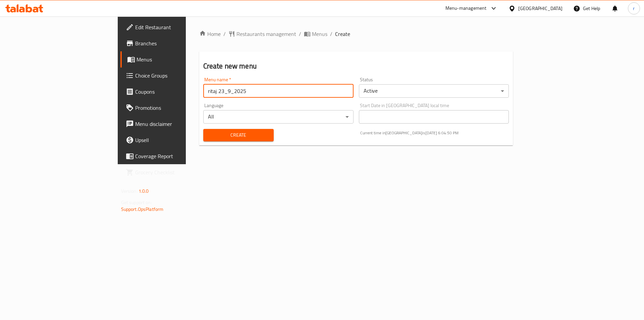 The width and height of the screenshot is (644, 320). I want to click on span: Branches, so click(178, 43).